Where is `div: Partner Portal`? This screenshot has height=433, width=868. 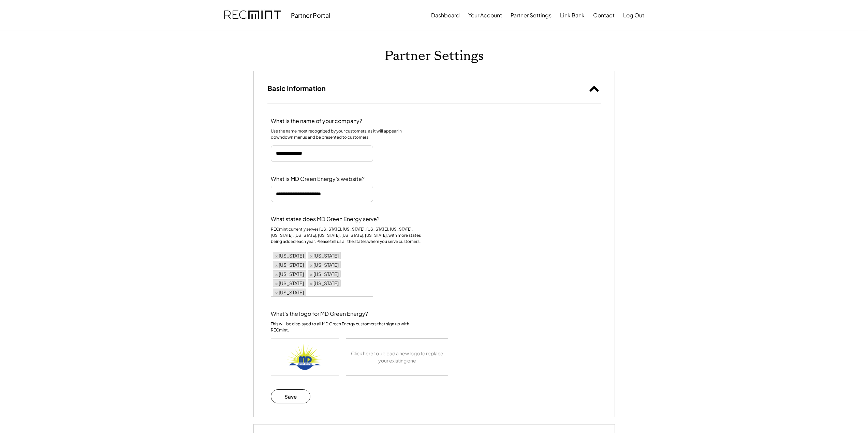
div: Partner Portal is located at coordinates (311, 15).